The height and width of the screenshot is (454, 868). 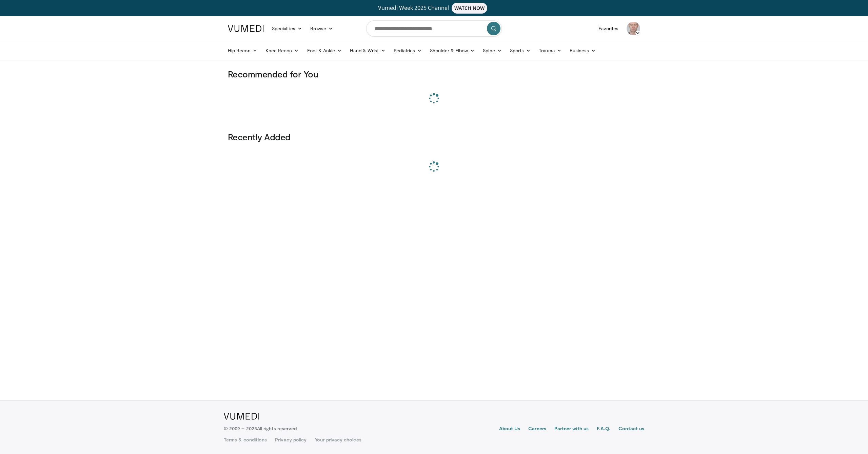 I want to click on a: Sports, so click(x=521, y=51).